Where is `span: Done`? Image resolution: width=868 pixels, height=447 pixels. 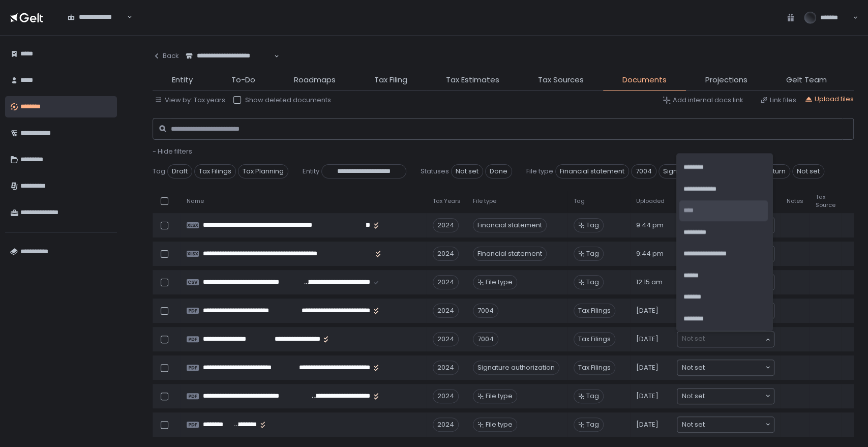
span: Done is located at coordinates (498, 171).